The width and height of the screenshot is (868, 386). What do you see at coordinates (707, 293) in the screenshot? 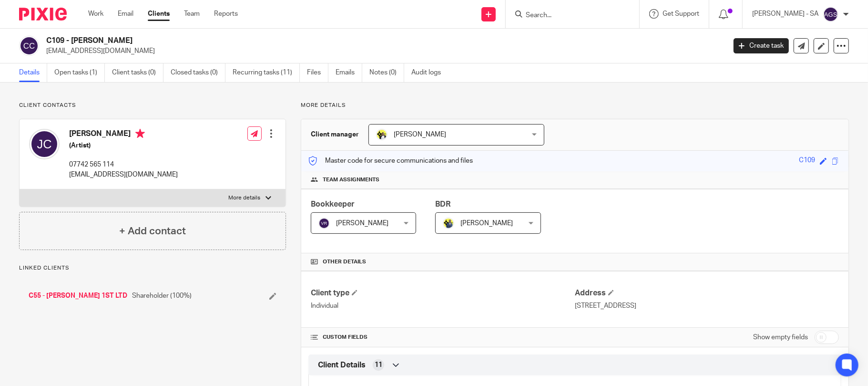
I see `h4: Address` at bounding box center [707, 293].